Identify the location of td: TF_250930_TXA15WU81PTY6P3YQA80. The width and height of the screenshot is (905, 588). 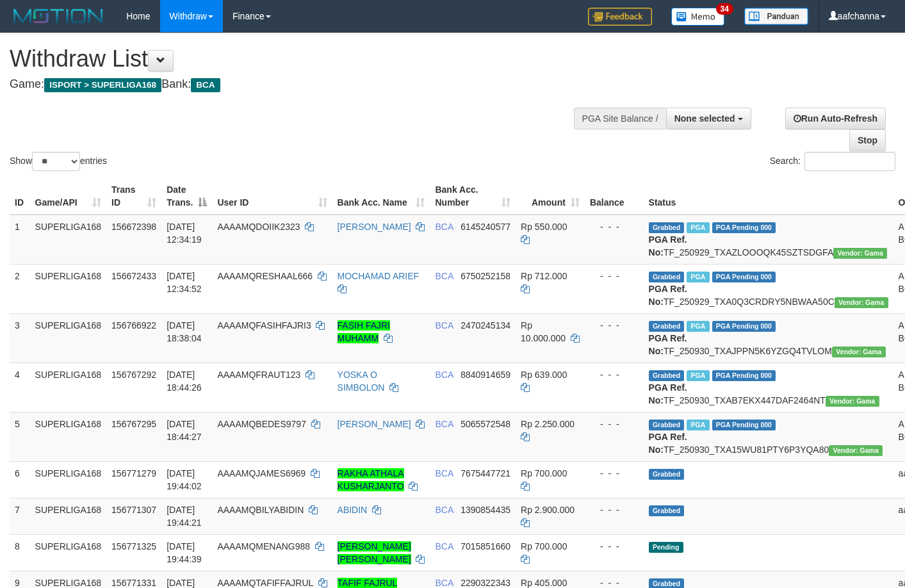
(768, 436).